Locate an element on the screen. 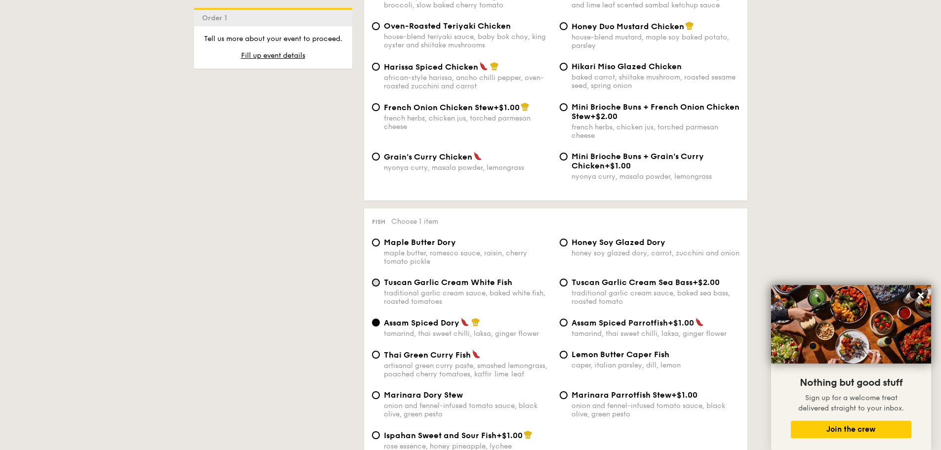 Image resolution: width=941 pixels, height=450 pixels. input: Thai Green Curry Fishartisanal green curry paste, smashed lemongrass, poached cherry tomatoes, ka... is located at coordinates (376, 355).